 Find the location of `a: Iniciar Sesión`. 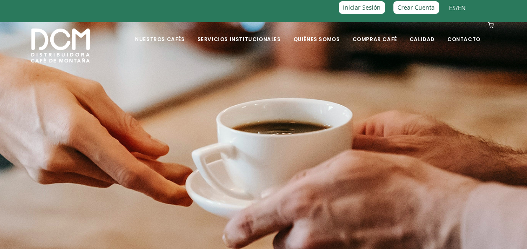

a: Iniciar Sesión is located at coordinates (362, 7).